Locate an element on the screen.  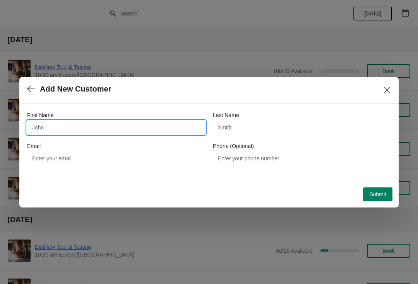
input: John is located at coordinates (116, 128).